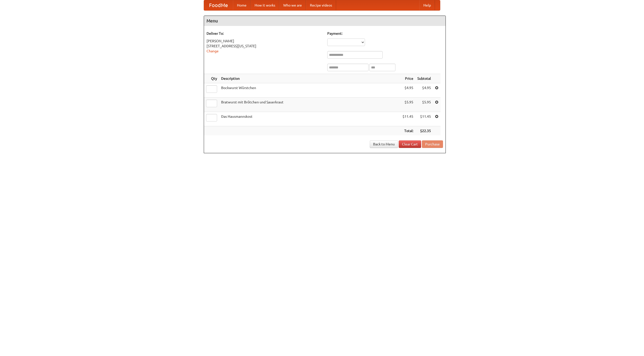 This screenshot has height=356, width=644. I want to click on a: Who we are, so click(293, 5).